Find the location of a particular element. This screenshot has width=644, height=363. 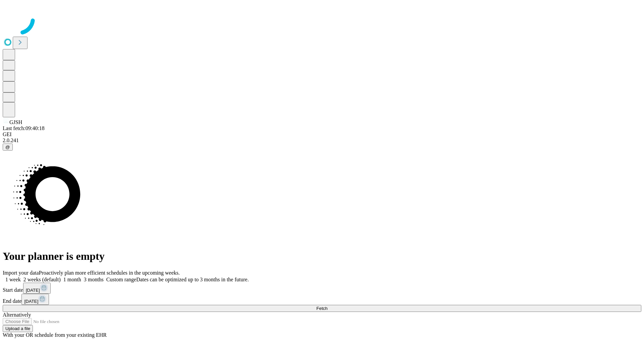

div: End date is located at coordinates (322, 299).